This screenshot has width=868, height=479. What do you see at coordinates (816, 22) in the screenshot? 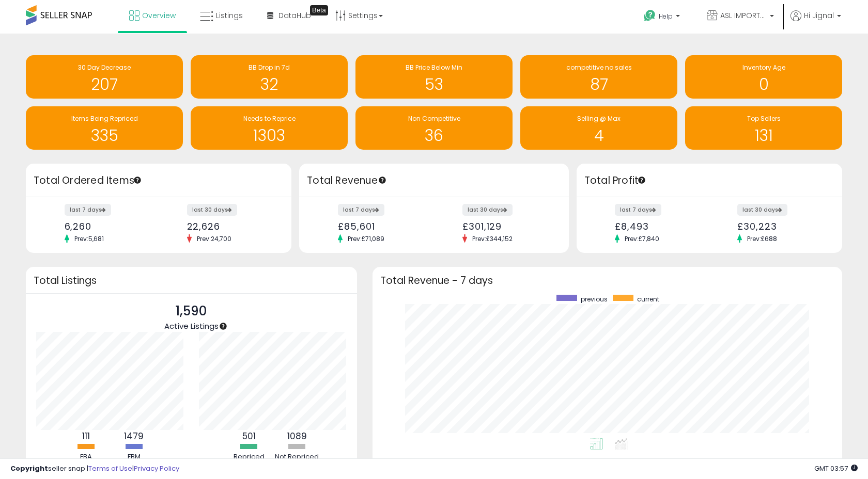
I see `a: Hi Jignal` at bounding box center [816, 22].